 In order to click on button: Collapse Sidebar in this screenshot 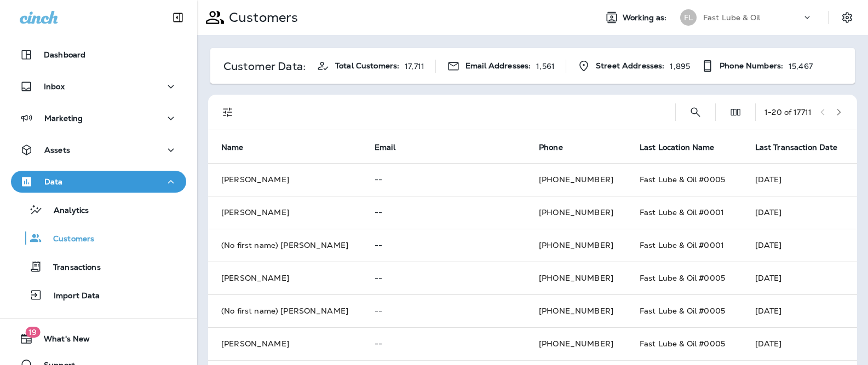, I will do `click(178, 18)`.